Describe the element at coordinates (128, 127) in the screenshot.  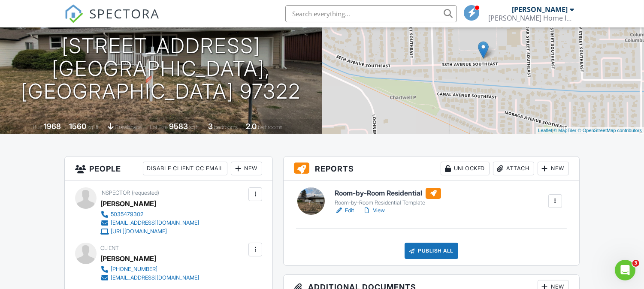
I see `span: crawlspace` at that location.